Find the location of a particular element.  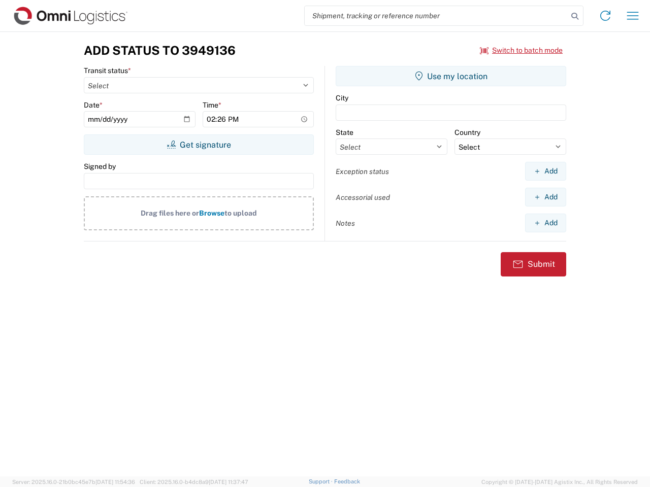

label: State is located at coordinates (344, 133).